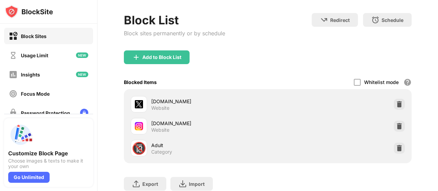 Image resolution: width=438 pixels, height=191 pixels. What do you see at coordinates (30, 74) in the screenshot?
I see `div: Insights` at bounding box center [30, 74].